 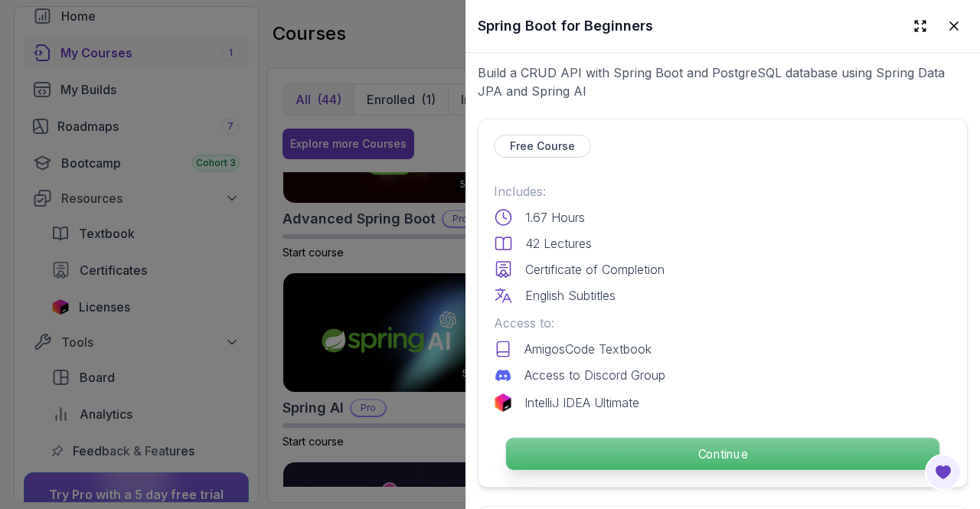 I want to click on button: Continue, so click(x=723, y=454).